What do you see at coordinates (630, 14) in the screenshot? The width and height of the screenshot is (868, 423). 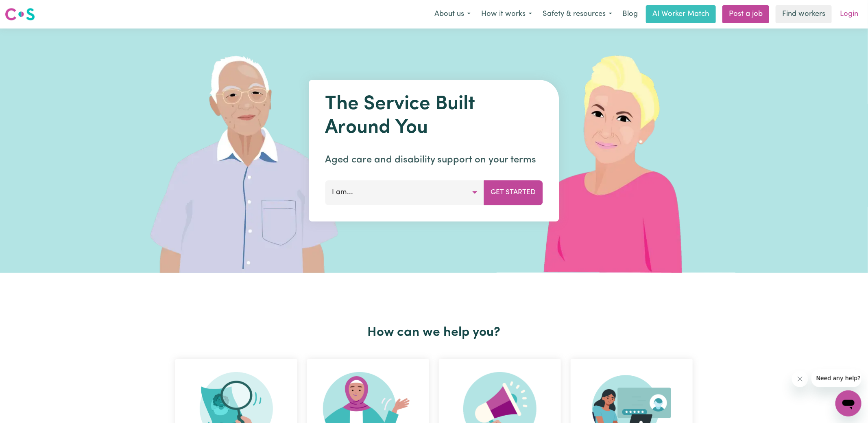 I see `a: Blog` at bounding box center [630, 14].